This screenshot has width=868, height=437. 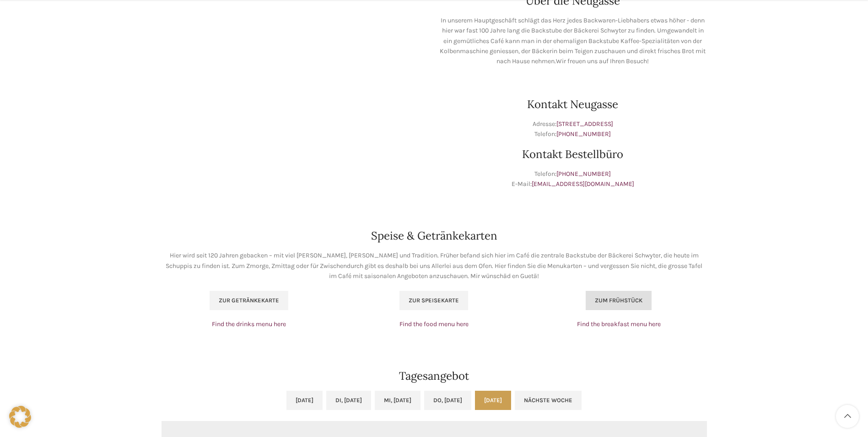 What do you see at coordinates (573, 41) in the screenshot?
I see `p: In unserem Hauptgeschäft schlägt das Herz jedes Backwaren-Liebhabers etwas höher - denn hier war ...` at bounding box center [573, 41].